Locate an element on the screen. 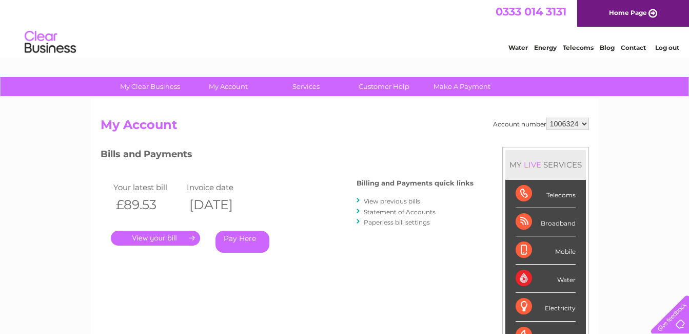 The width and height of the screenshot is (689, 334). h2: My Account is located at coordinates (345, 127).